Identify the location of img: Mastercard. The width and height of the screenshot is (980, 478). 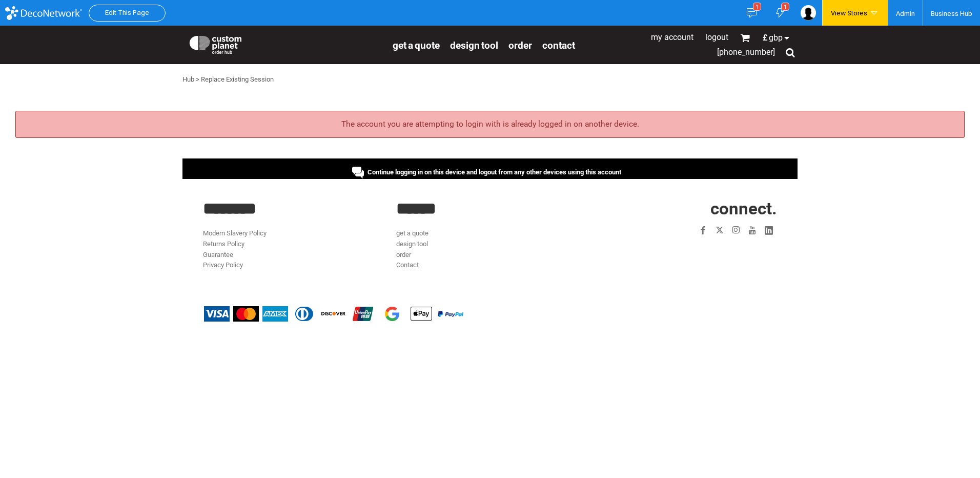
(246, 314).